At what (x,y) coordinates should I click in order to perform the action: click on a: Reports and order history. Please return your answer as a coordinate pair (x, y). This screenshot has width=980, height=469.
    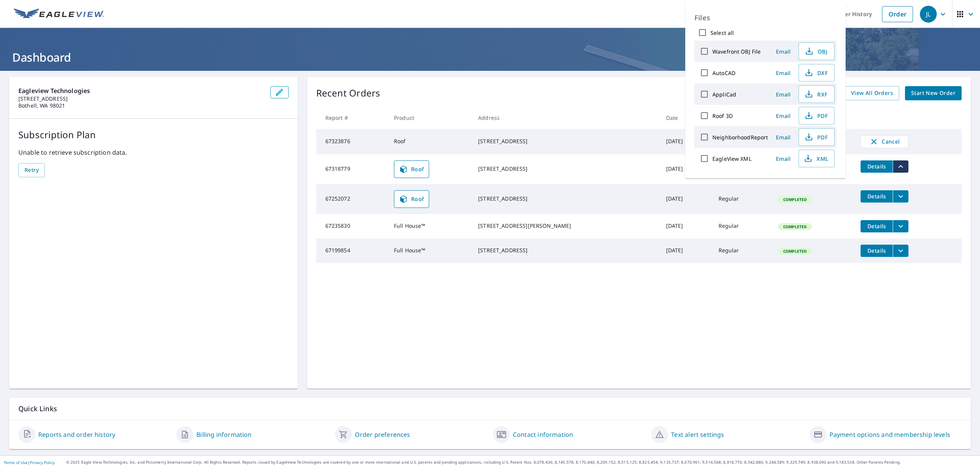
    Looking at the image, I should click on (76, 434).